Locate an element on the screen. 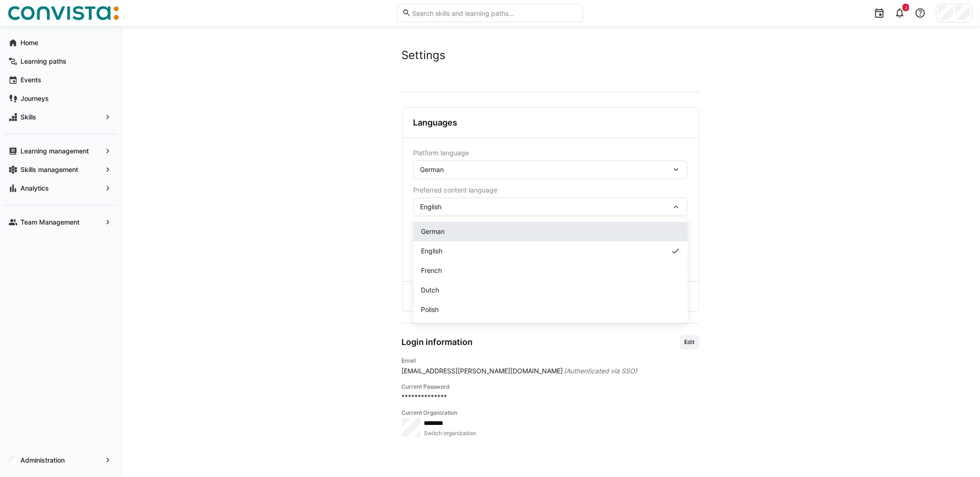  span: Preferred content language is located at coordinates (455, 190).